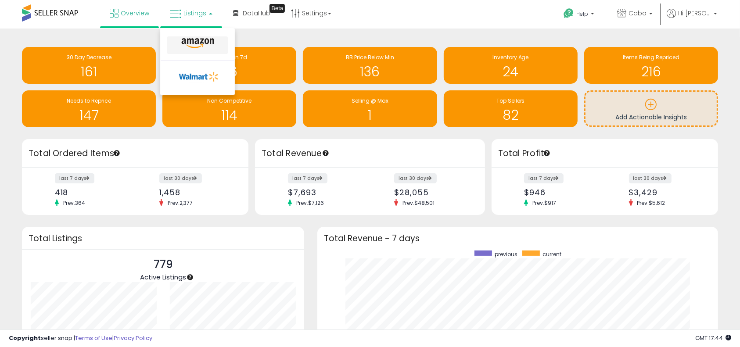  I want to click on span: previous, so click(507, 254).